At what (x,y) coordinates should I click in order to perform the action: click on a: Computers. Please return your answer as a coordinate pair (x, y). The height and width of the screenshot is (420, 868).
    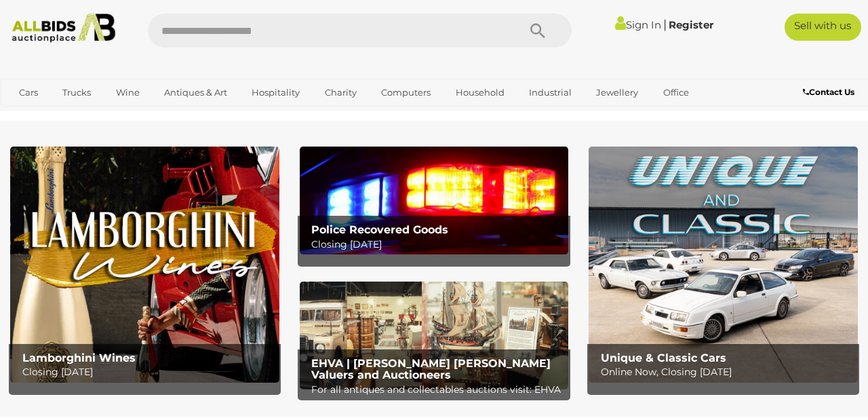
    Looking at the image, I should click on (406, 92).